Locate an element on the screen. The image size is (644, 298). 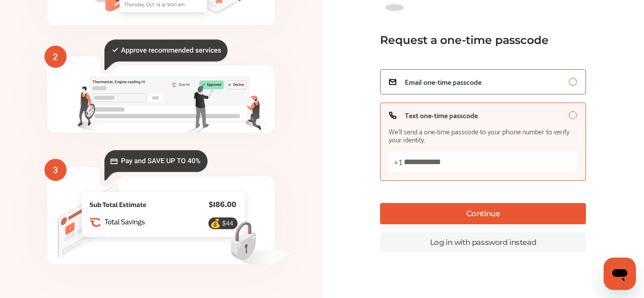
img: icon_phone.e7b63c2d.svg is located at coordinates (393, 116).